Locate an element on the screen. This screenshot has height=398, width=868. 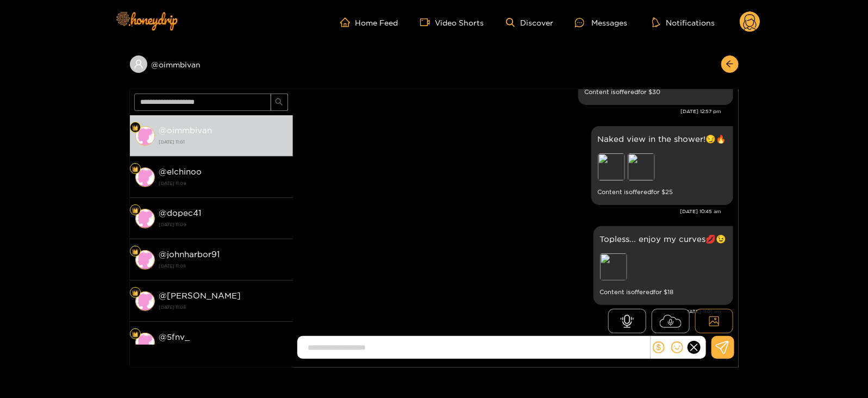
div: Aug. 5, 10:45 am is located at coordinates (662, 165).